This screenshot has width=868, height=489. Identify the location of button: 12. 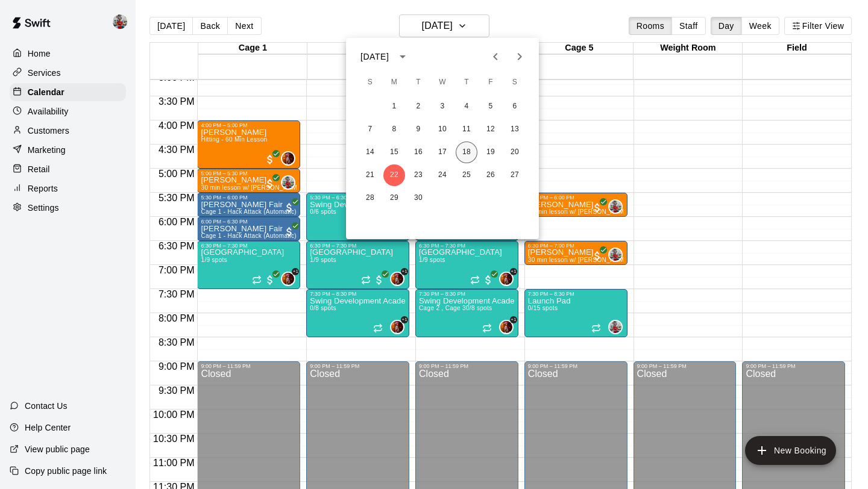
(491, 129).